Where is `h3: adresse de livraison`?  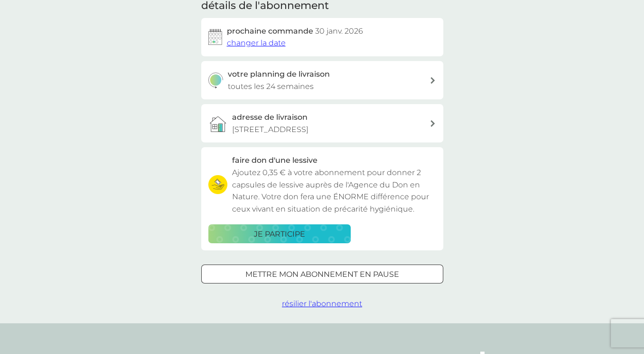
h3: adresse de livraison is located at coordinates (269, 117).